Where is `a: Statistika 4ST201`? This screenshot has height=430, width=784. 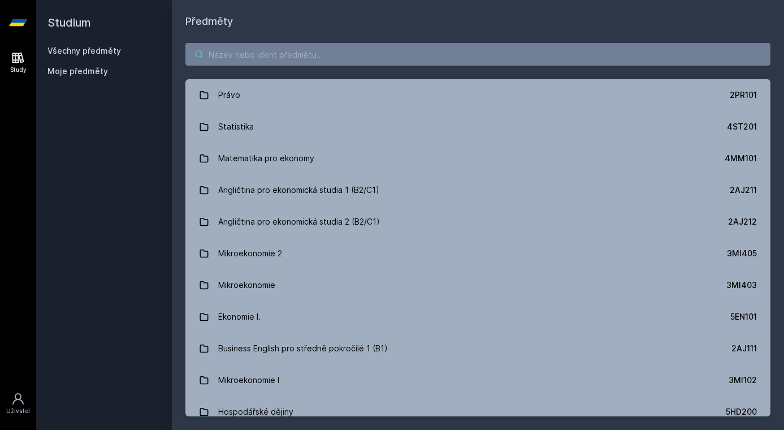
a: Statistika 4ST201 is located at coordinates (478, 127).